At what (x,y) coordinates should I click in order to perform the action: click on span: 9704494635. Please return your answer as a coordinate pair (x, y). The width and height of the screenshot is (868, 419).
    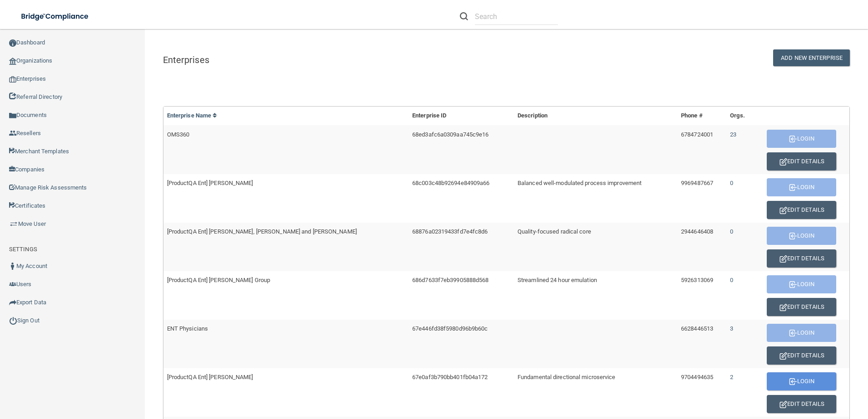
    Looking at the image, I should click on (697, 377).